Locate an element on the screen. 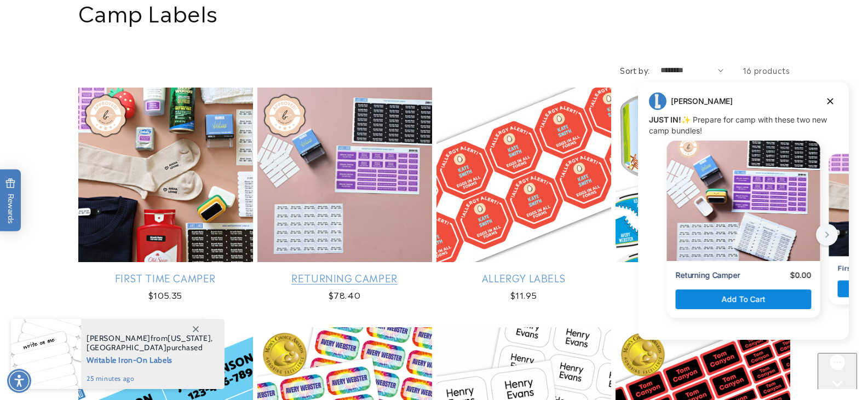 Image resolution: width=868 pixels, height=400 pixels. a: Allergy Labels is located at coordinates (523, 278).